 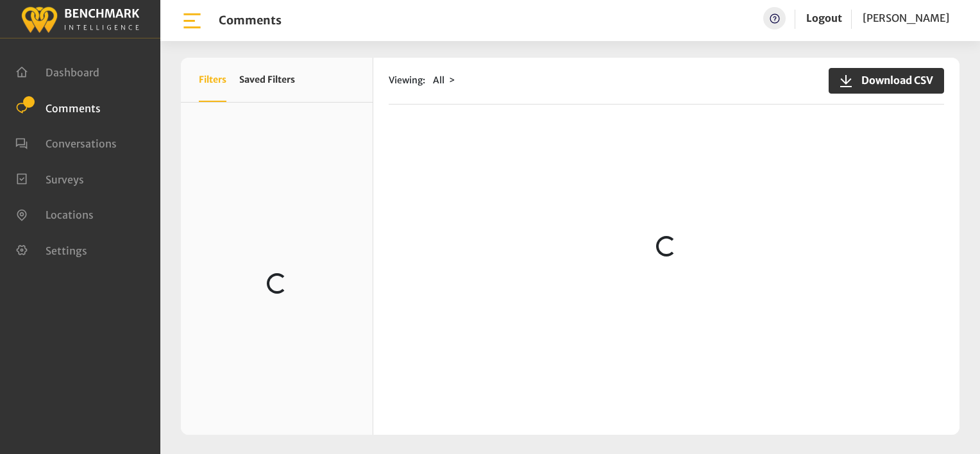 What do you see at coordinates (212, 80) in the screenshot?
I see `button: Filters` at bounding box center [212, 80].